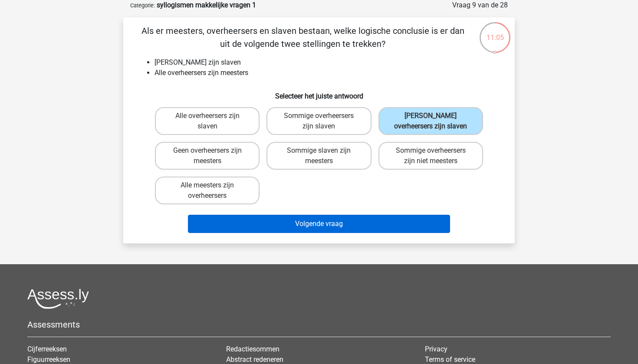 Image resolution: width=638 pixels, height=364 pixels. What do you see at coordinates (206, 5) in the screenshot?
I see `strong: syllogismen makkelijke vragen 1` at bounding box center [206, 5].